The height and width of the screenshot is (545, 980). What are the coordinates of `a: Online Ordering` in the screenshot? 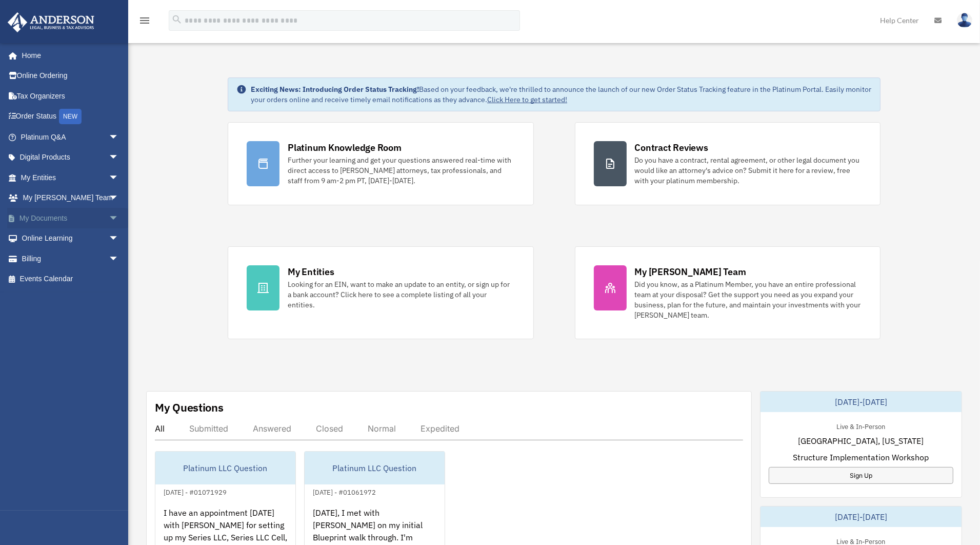 It's located at (71, 75).